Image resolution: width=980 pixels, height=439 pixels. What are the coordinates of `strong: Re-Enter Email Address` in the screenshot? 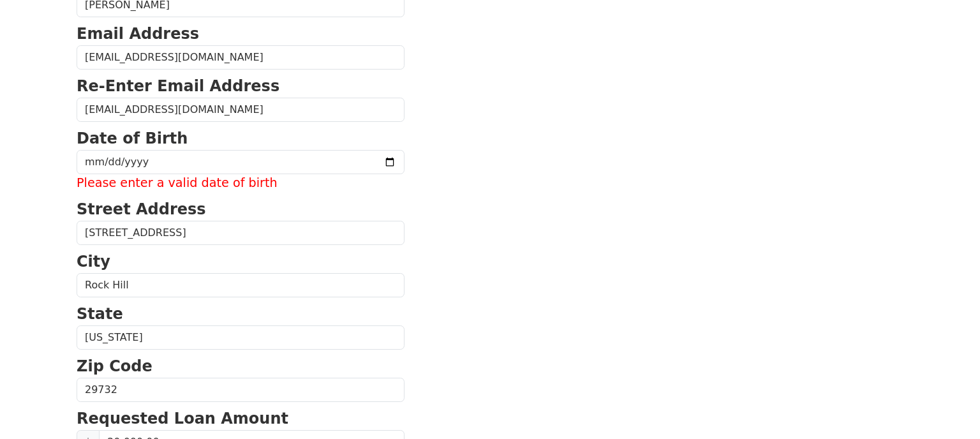 It's located at (178, 86).